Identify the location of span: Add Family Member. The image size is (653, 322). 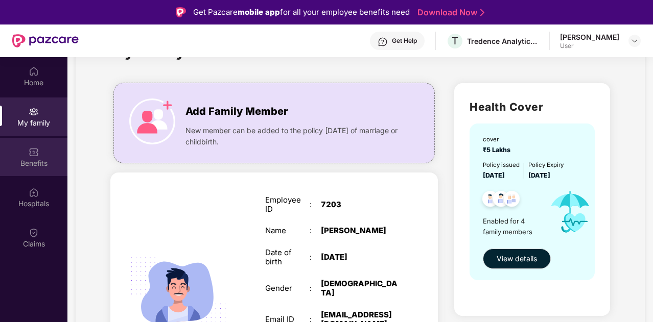
(236, 111).